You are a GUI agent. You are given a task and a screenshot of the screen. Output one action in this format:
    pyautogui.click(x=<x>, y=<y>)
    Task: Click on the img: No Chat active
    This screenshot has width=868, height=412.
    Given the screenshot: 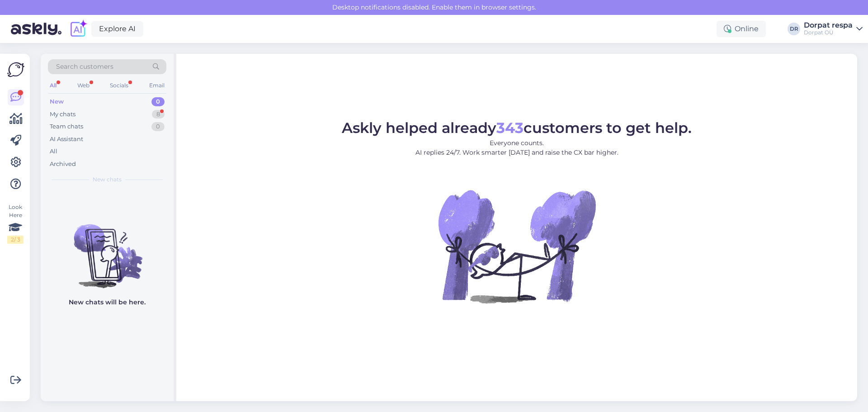 What is the action you would take?
    pyautogui.click(x=517, y=246)
    